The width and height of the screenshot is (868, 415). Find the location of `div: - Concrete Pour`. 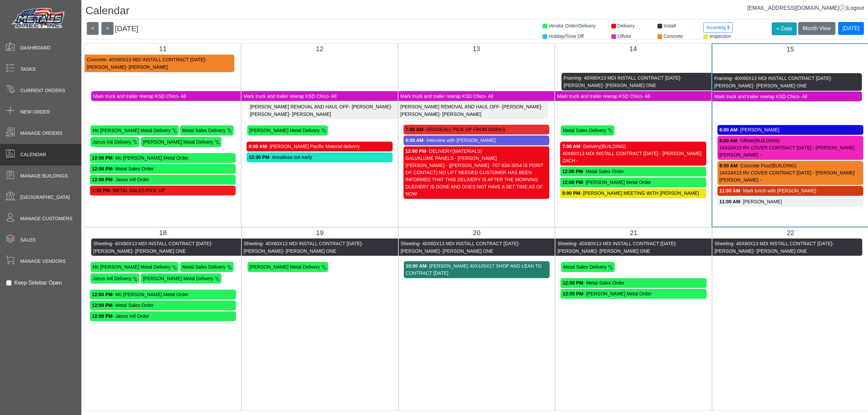

div: - Concrete Pour is located at coordinates (790, 166).